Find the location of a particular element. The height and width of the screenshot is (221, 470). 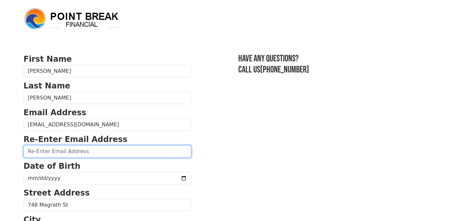

input: First Name is located at coordinates (107, 71).